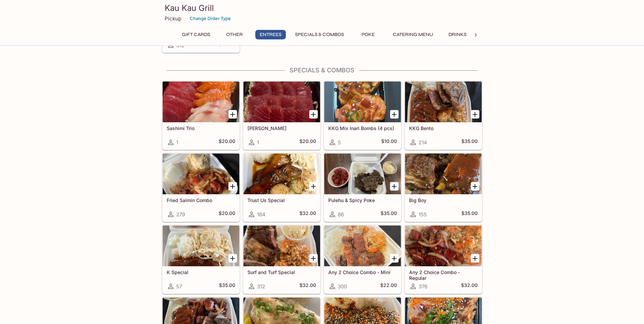 The height and width of the screenshot is (324, 644). What do you see at coordinates (232, 258) in the screenshot?
I see `button: Add K Special` at bounding box center [232, 258].